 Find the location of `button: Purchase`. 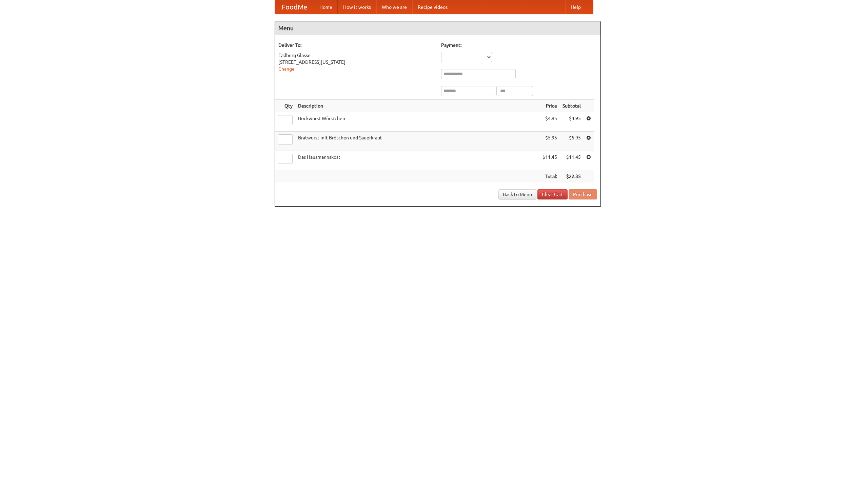

button: Purchase is located at coordinates (583, 194).